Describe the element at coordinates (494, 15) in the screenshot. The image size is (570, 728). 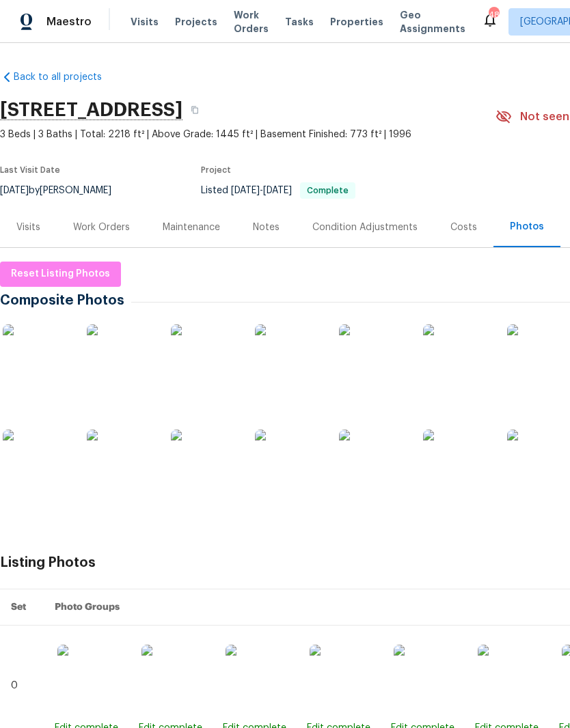
I see `div: 48` at that location.